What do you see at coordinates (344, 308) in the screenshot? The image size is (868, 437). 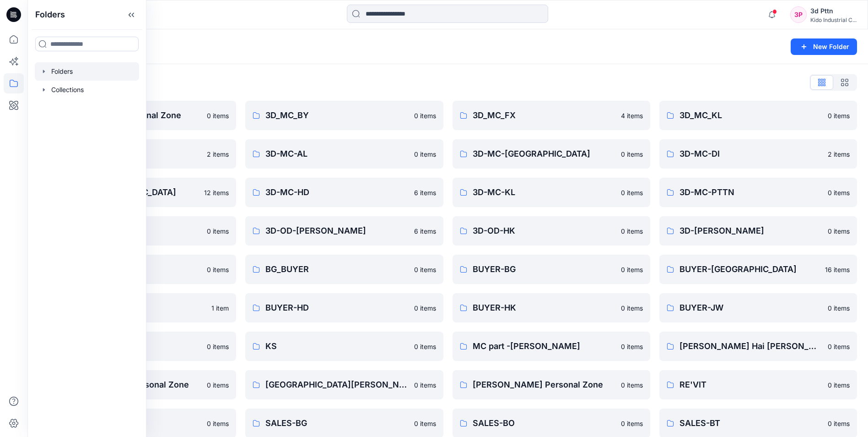 I see `a: BUYER-HD0 items` at bounding box center [344, 308].